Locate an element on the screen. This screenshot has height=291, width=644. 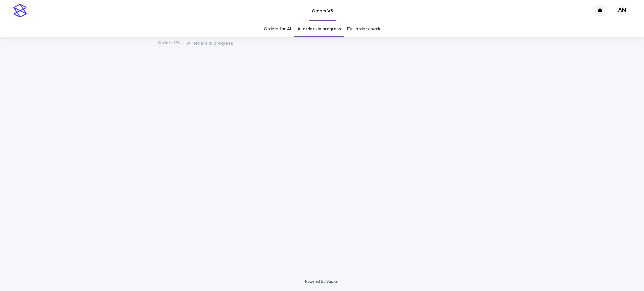
a: Orders V3 is located at coordinates (169, 42).